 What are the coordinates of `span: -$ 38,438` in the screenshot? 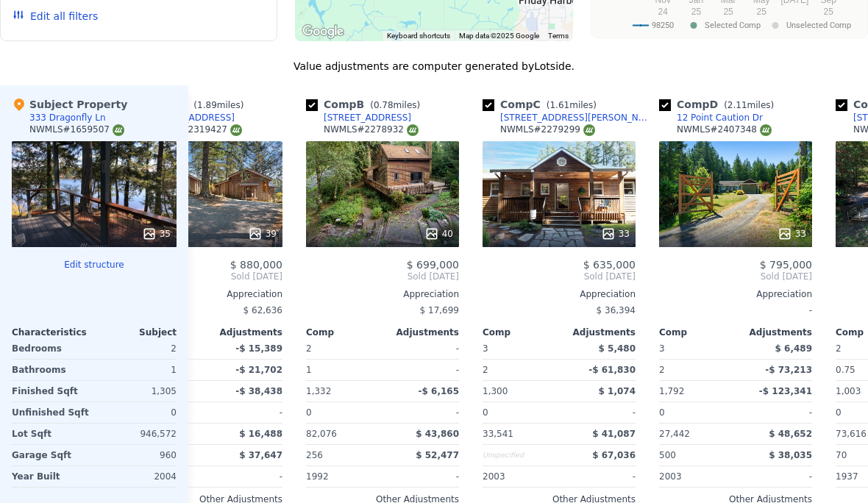 It's located at (259, 391).